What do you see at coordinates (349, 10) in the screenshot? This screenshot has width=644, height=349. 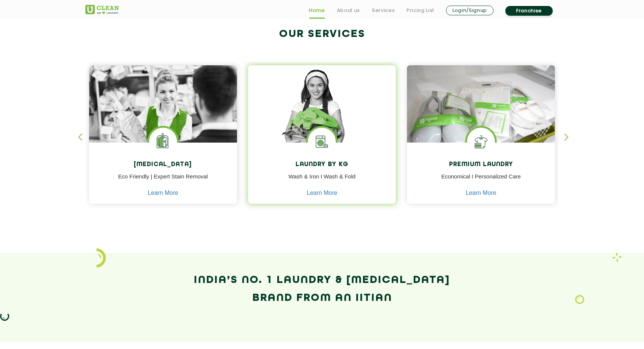 I see `a: About us` at bounding box center [349, 10].